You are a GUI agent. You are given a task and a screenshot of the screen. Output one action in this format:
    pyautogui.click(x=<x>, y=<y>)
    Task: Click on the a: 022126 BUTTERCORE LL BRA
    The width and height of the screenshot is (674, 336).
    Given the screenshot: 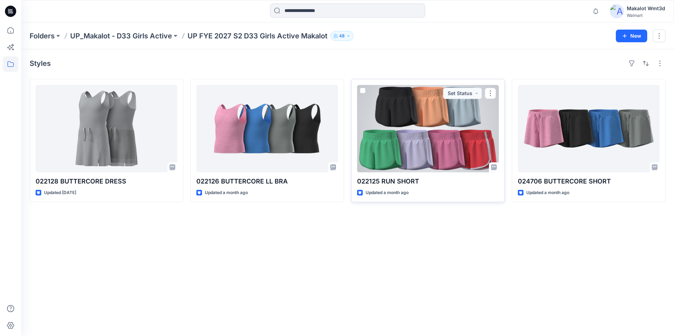 What is the action you would take?
    pyautogui.click(x=267, y=129)
    